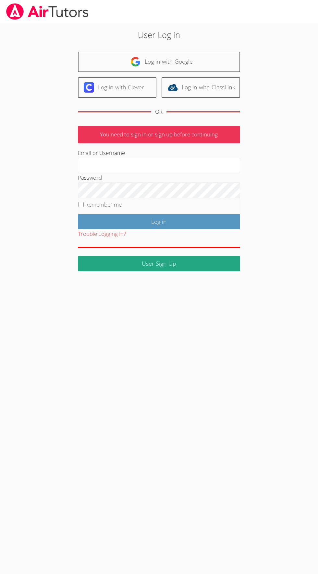 The image size is (318, 574). I want to click on label: Remember me, so click(104, 204).